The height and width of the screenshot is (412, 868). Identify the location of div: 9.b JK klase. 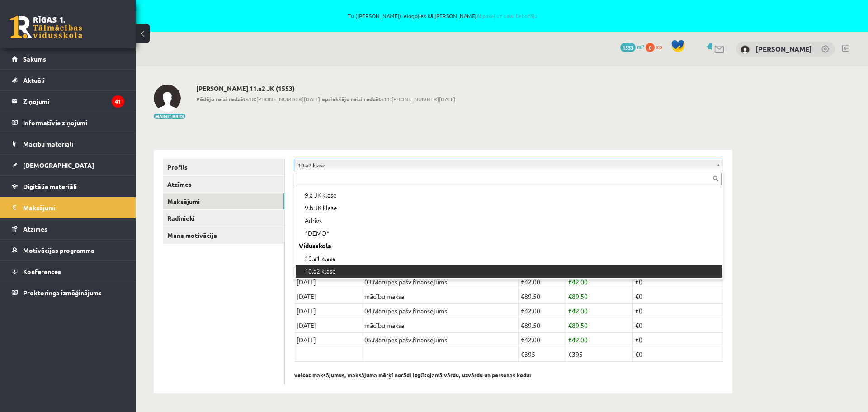
(508, 208).